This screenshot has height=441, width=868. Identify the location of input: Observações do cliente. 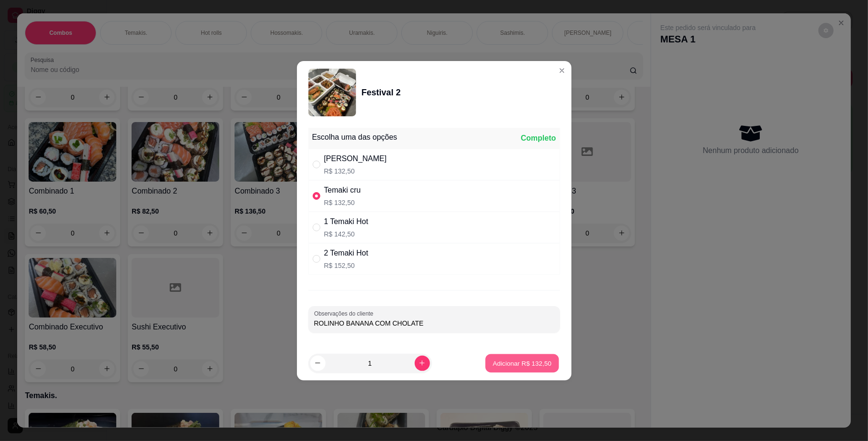
(434, 323).